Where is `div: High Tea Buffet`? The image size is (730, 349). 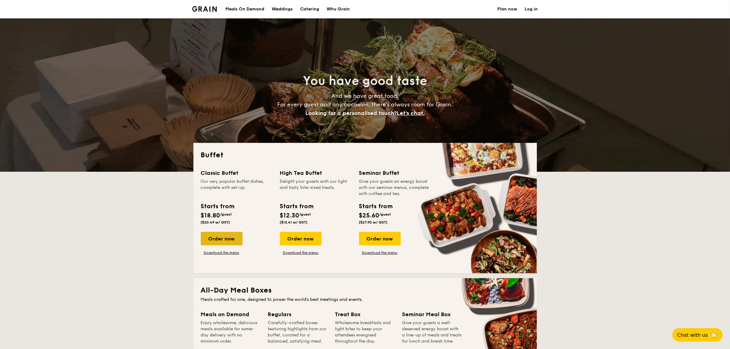 div: High Tea Buffet is located at coordinates (316, 173).